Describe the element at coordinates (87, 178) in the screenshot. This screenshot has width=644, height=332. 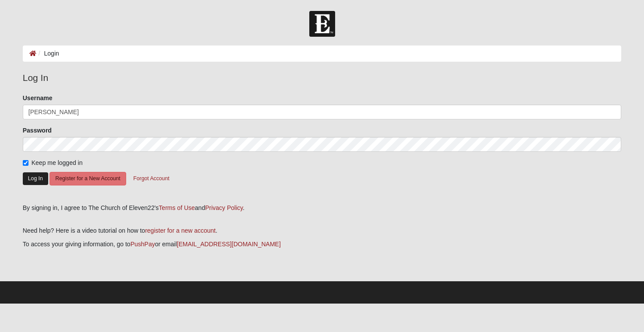
I see `button: Register for a New Account` at that location.